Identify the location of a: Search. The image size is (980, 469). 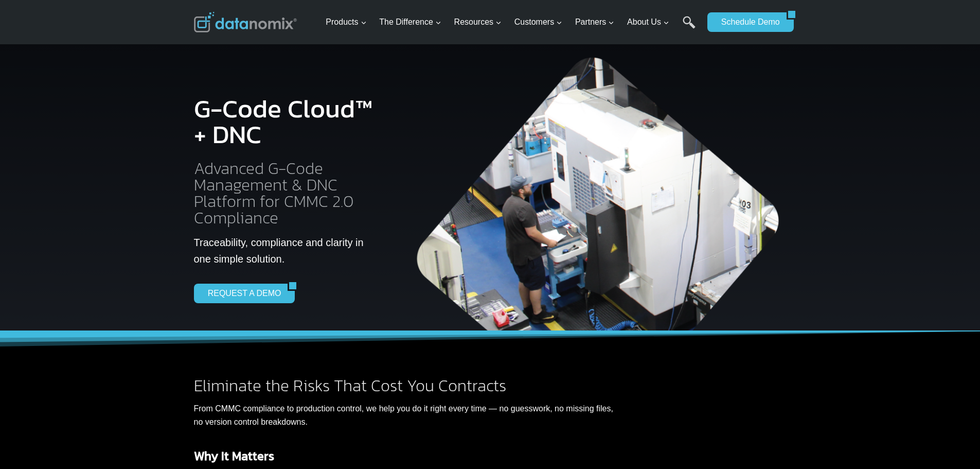
(688, 27).